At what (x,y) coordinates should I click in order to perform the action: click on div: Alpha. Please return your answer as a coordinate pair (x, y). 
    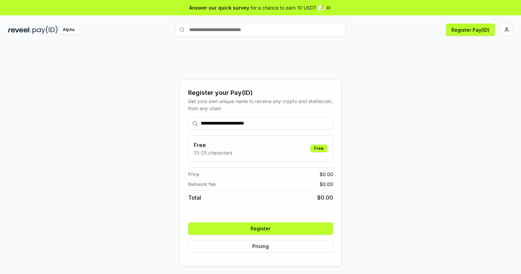
    Looking at the image, I should click on (69, 30).